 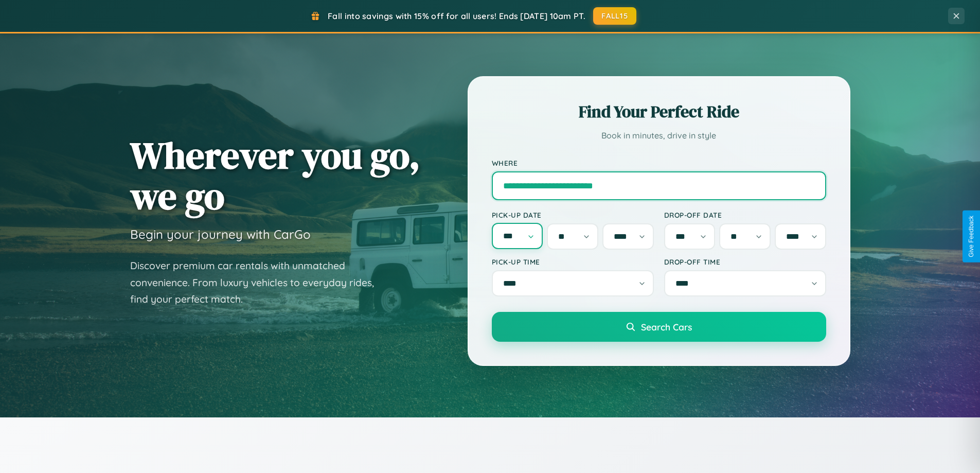 What do you see at coordinates (745, 261) in the screenshot?
I see `label: Drop-off Time` at bounding box center [745, 261].